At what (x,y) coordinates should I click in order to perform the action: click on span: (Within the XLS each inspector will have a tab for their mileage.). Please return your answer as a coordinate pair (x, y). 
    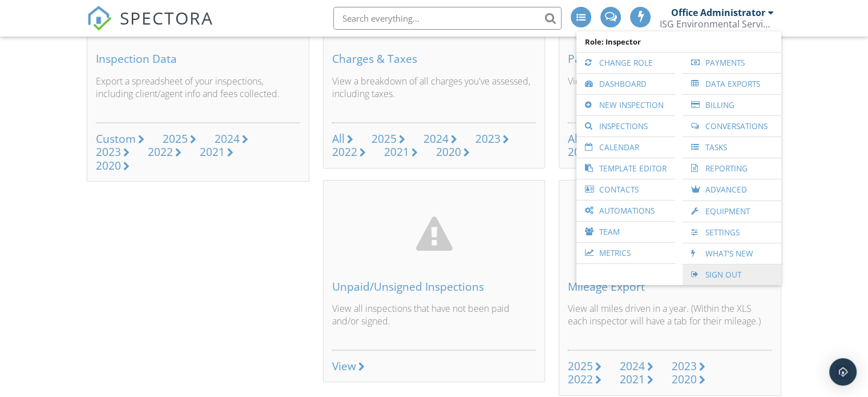
    Looking at the image, I should click on (665, 315).